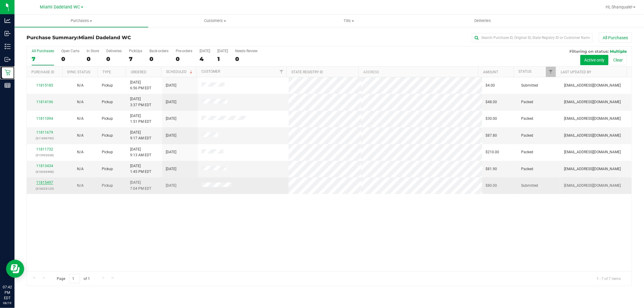 The height and width of the screenshot is (308, 644). I want to click on span: $80.00, so click(492, 185).